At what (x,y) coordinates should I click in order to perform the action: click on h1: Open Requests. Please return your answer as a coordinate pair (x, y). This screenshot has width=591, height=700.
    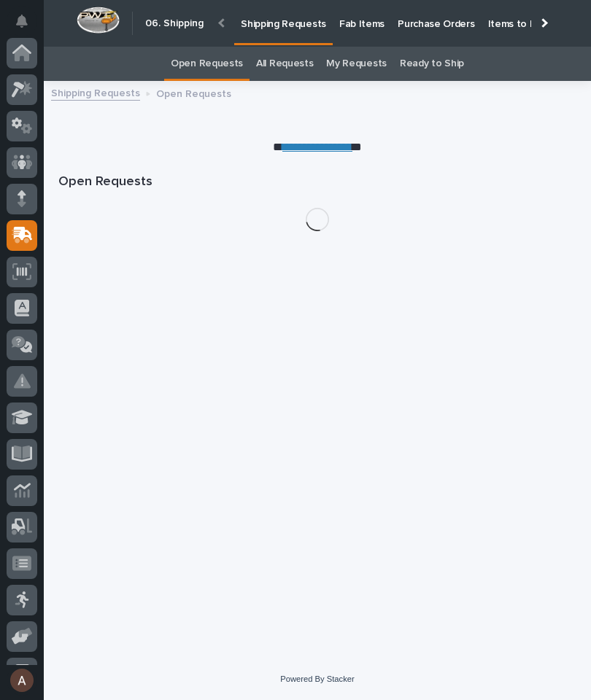
    Looking at the image, I should click on (318, 182).